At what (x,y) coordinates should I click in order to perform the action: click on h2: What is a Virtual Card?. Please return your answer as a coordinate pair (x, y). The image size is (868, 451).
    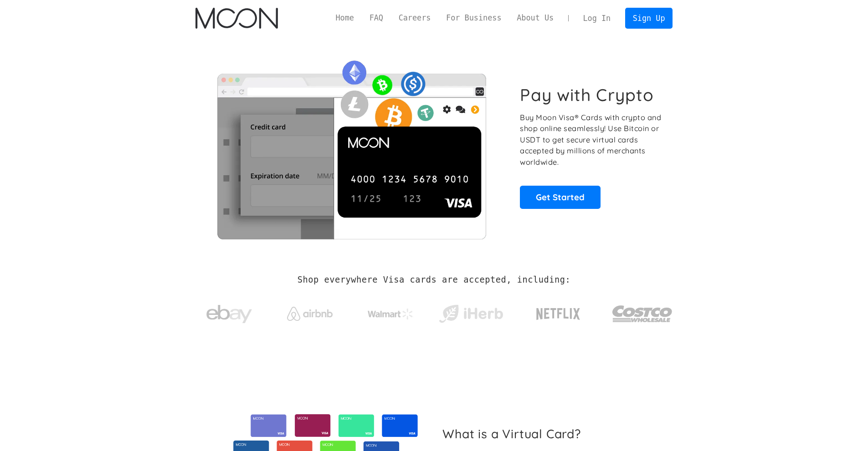
    Looking at the image, I should click on (553, 434).